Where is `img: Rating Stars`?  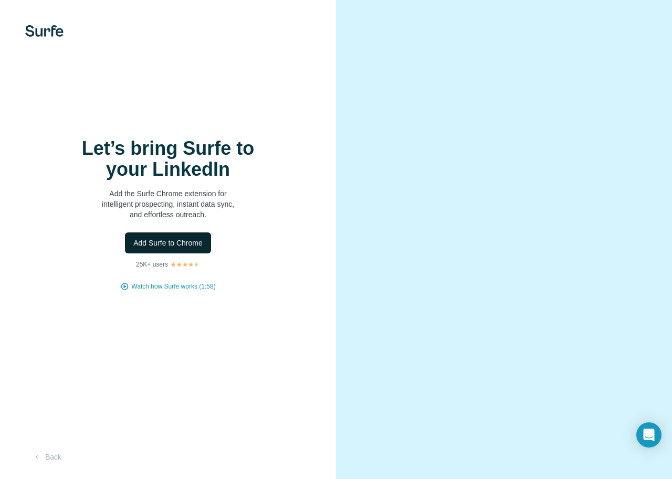 img: Rating Stars is located at coordinates (185, 265).